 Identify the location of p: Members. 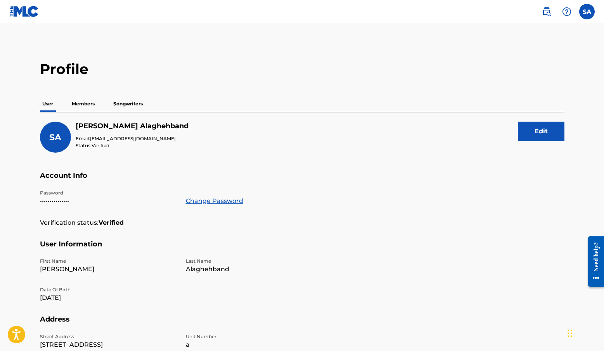
(83, 104).